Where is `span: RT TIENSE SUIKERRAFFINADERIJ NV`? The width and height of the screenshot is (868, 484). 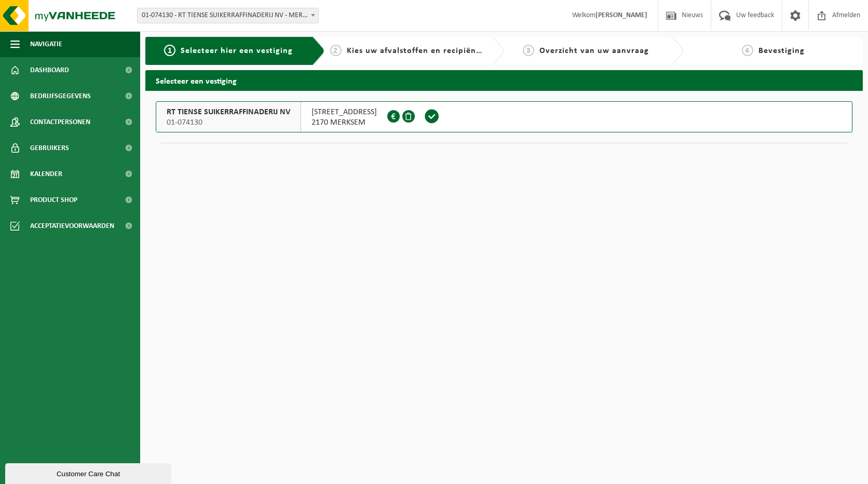
span: RT TIENSE SUIKERRAFFINADERIJ NV is located at coordinates (229, 113).